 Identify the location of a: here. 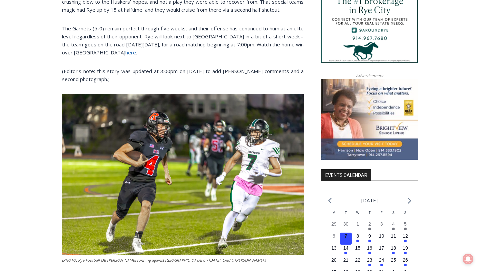
(131, 52).